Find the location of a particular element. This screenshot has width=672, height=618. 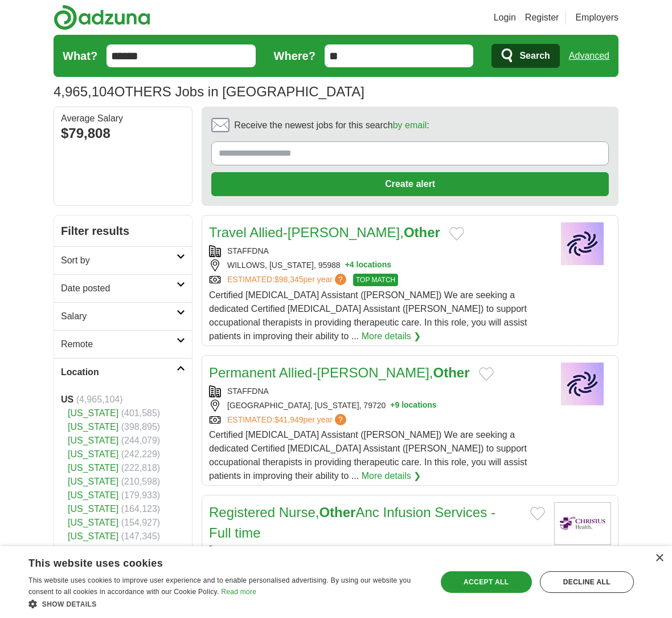

span: 4,965,104 is located at coordinates (84, 92).